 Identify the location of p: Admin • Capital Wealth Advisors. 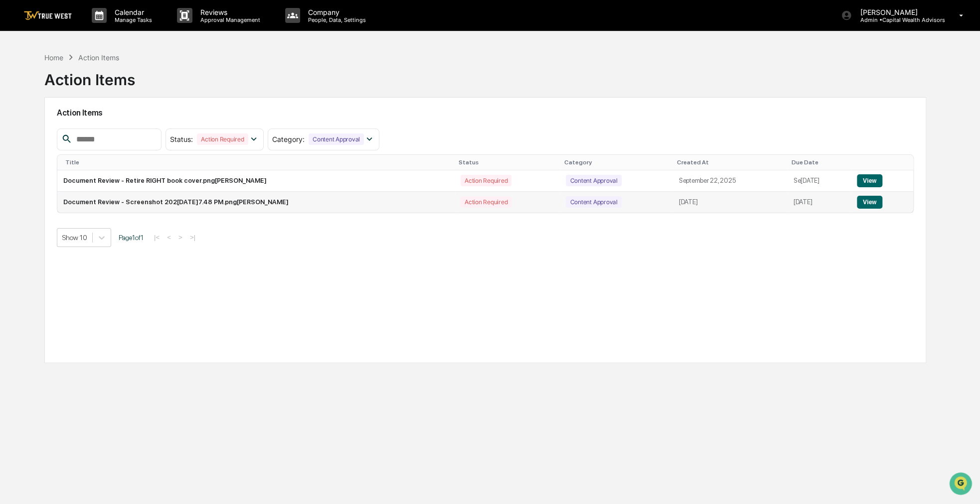
(898, 20).